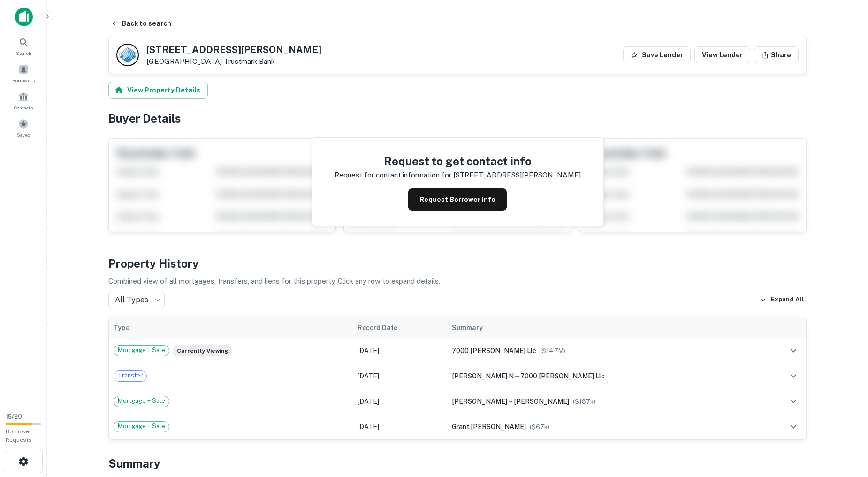 The height and width of the screenshot is (477, 868). I want to click on div: Saved, so click(24, 128).